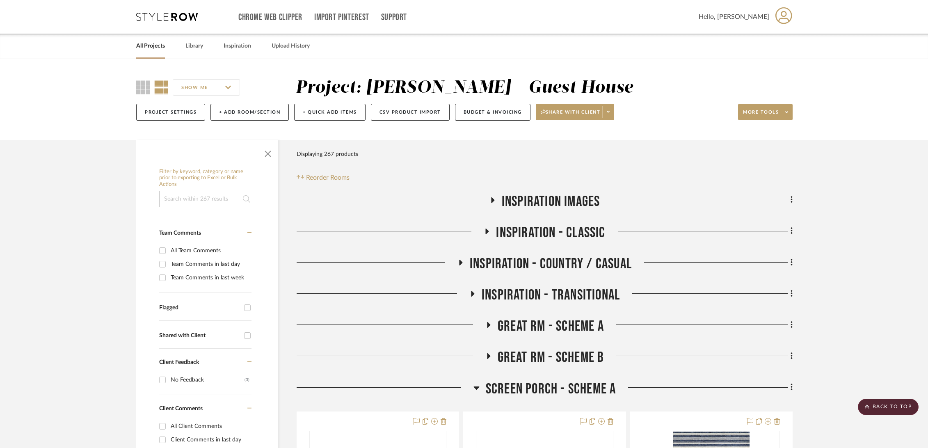  Describe the element at coordinates (249, 112) in the screenshot. I see `button: + Add Room/Section` at that location.